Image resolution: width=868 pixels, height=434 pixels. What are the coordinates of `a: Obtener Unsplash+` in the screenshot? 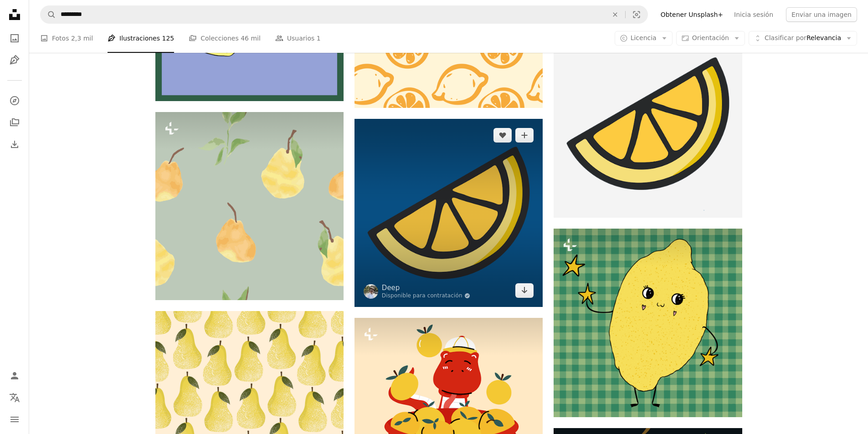 It's located at (692, 15).